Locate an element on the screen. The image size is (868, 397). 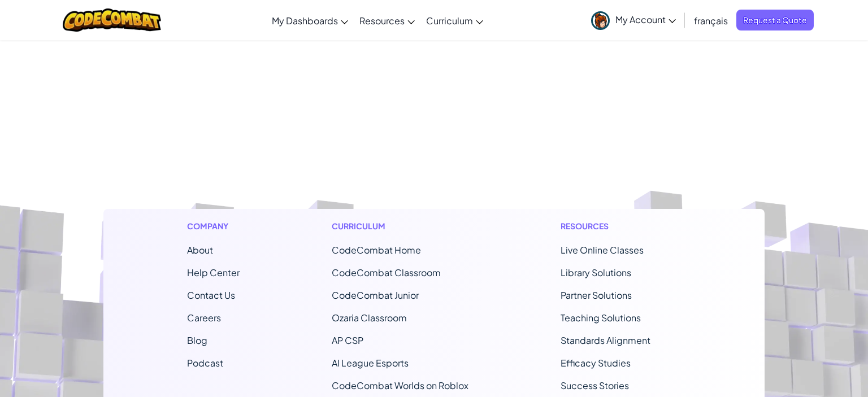
span: CodeCombat Home is located at coordinates (376, 250).